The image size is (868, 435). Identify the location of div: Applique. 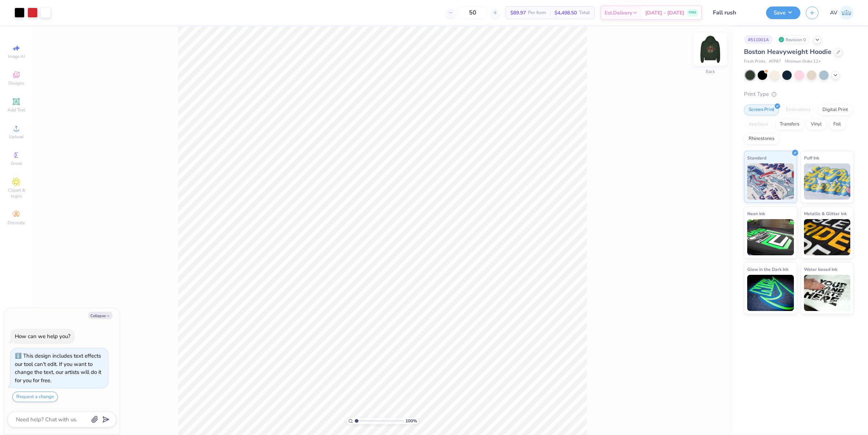
(759, 124).